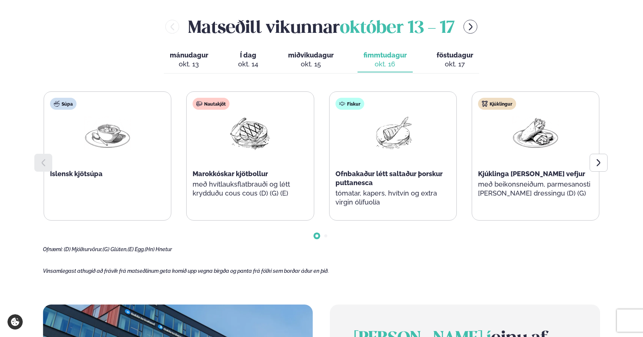  Describe the element at coordinates (57, 104) in the screenshot. I see `img: soup.svg` at that location.